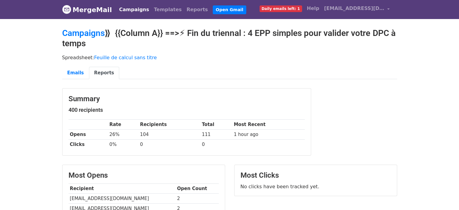 The width and height of the screenshot is (459, 210). What do you see at coordinates (168, 10) in the screenshot?
I see `a: Templates` at bounding box center [168, 10].